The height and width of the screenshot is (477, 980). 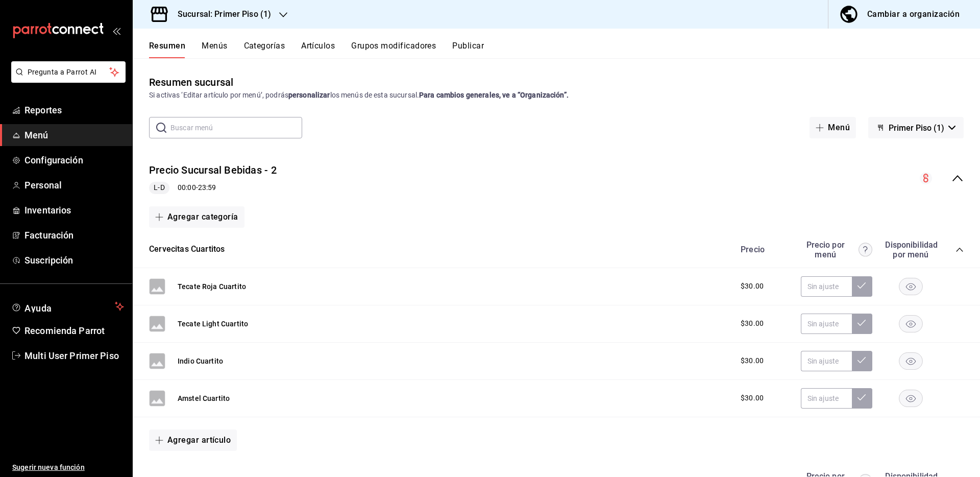 What do you see at coordinates (309, 95) in the screenshot?
I see `strong: personalizar` at bounding box center [309, 95].